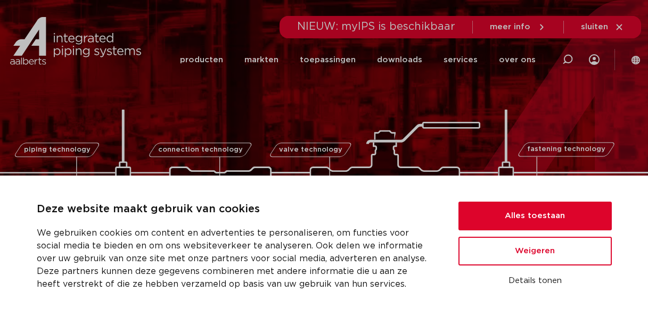 The image size is (648, 316). I want to click on a: producten, so click(201, 60).